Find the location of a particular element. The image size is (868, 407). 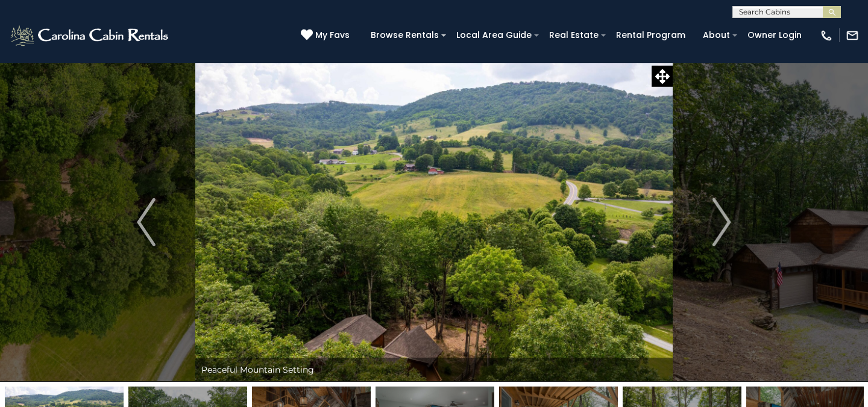

img: White-1-2.png is located at coordinates (90, 36).